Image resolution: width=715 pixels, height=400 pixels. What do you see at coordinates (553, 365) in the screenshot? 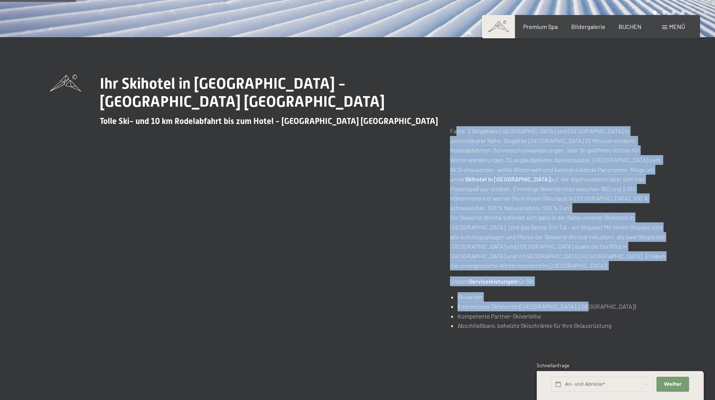
I see `span: Schnellanfrage` at bounding box center [553, 365].